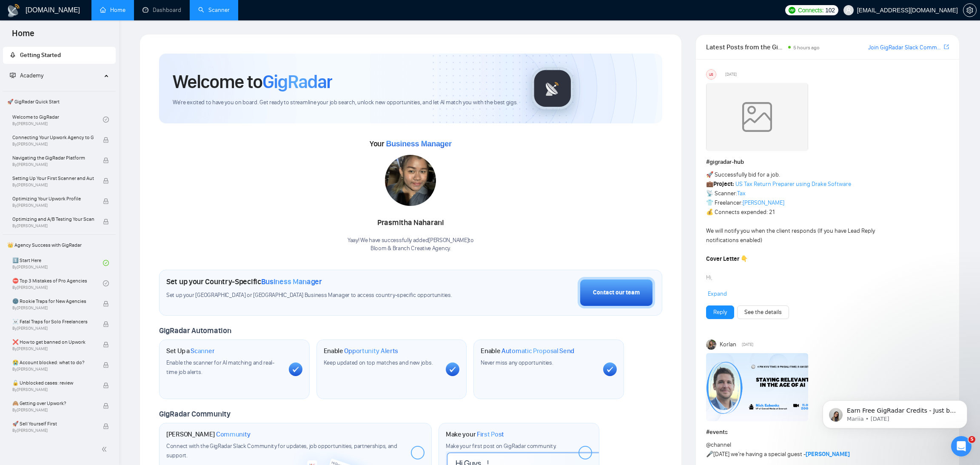 This screenshot has width=980, height=465. I want to click on div: message notification from Mariia, 2w ago. Earn Free GigRadar Credits - Just by Sharing Your Story..., so click(85, 32).